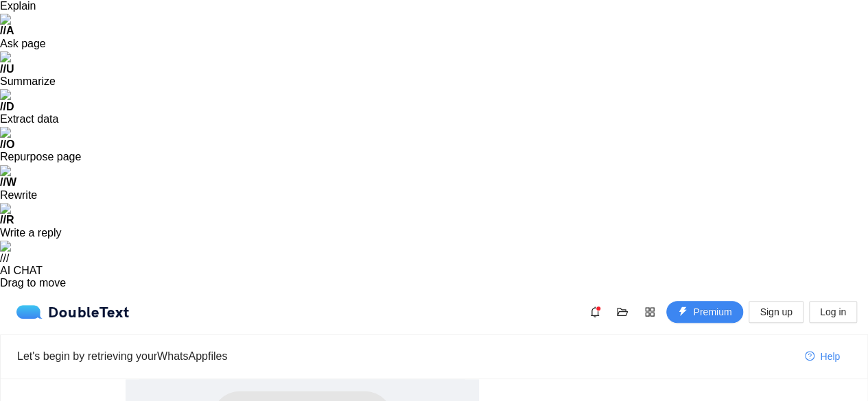 This screenshot has width=868, height=401. I want to click on button: thunderboltPremium, so click(705, 312).